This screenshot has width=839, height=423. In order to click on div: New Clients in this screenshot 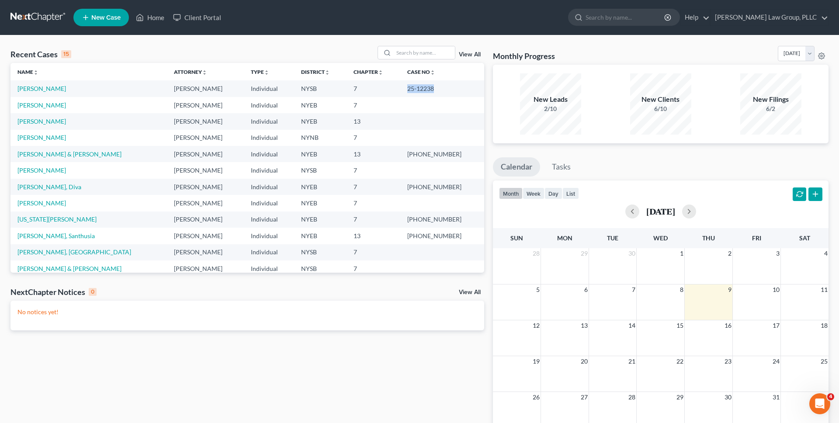, I will do `click(661, 99)`.